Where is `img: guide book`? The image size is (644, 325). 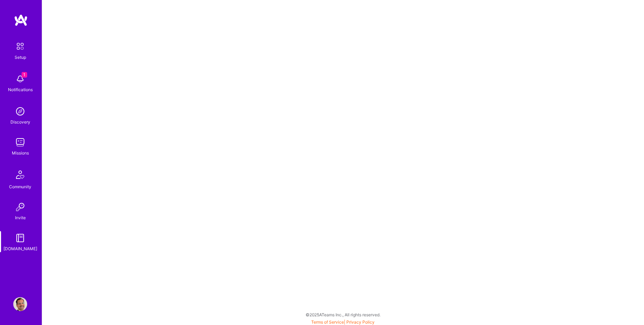 img: guide book is located at coordinates (20, 238).